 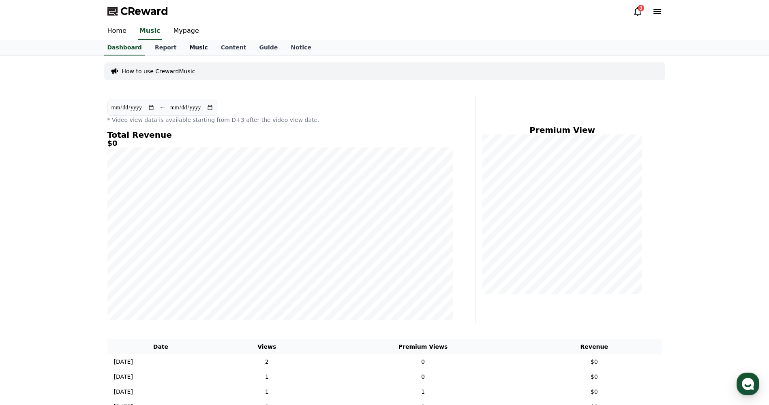 I want to click on p: * Video view data is available starting from D+3 after the video view date., so click(x=280, y=120).